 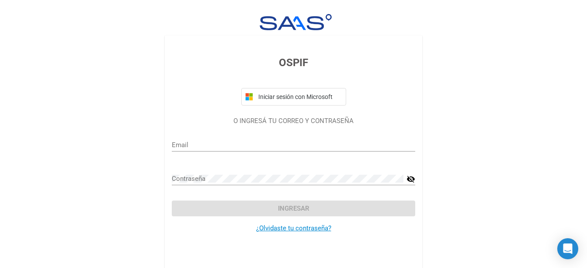 I want to click on p: O INGRESÁ TU CORREO Y CONTRASEÑA, so click(x=293, y=121).